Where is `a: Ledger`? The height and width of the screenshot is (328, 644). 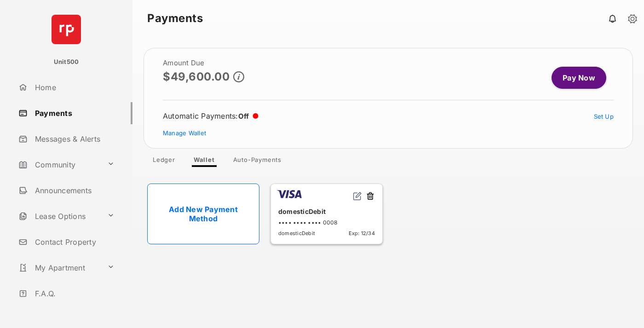
a: Ledger is located at coordinates (164, 162).